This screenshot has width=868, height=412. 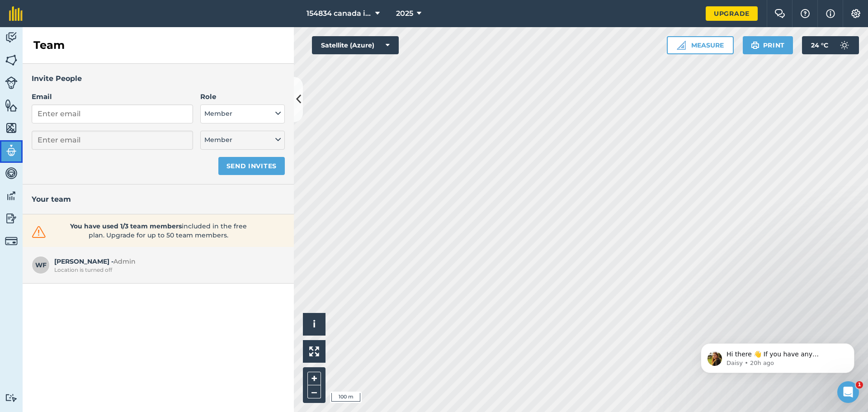 What do you see at coordinates (167, 270) in the screenshot?
I see `div: Location is turned off` at bounding box center [167, 270].